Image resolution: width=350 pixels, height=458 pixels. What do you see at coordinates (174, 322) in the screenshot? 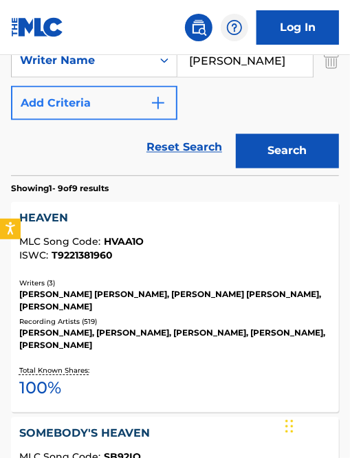
I see `div: Recording Artists ( 519 )` at bounding box center [174, 322].